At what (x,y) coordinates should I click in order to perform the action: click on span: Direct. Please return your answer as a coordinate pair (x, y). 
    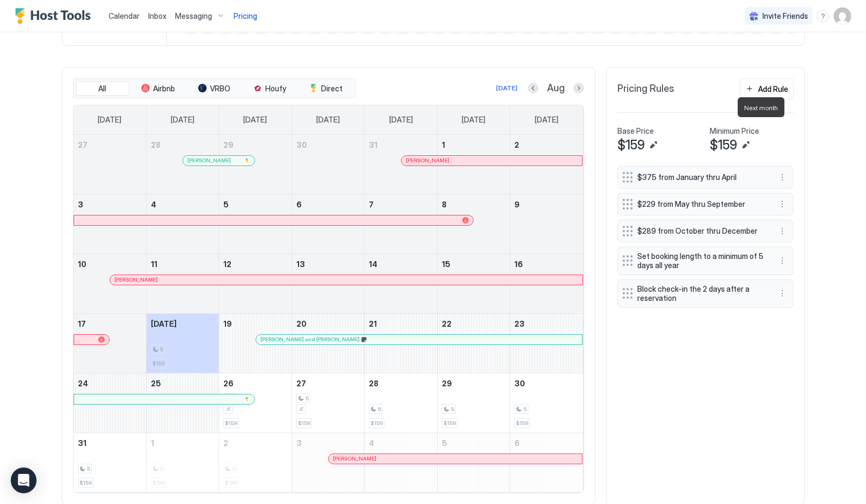
    Looking at the image, I should click on (332, 88).